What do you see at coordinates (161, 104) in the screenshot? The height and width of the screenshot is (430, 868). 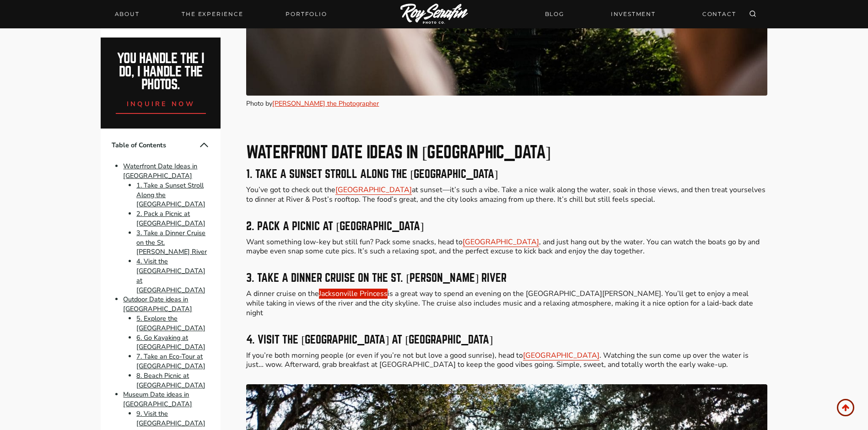 I see `span: inquire now` at bounding box center [161, 104].